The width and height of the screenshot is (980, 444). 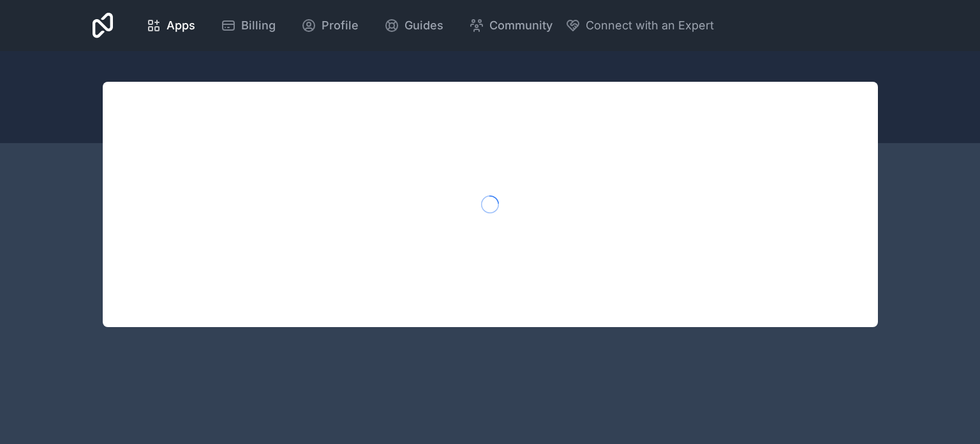 I want to click on a: Apps, so click(x=171, y=25).